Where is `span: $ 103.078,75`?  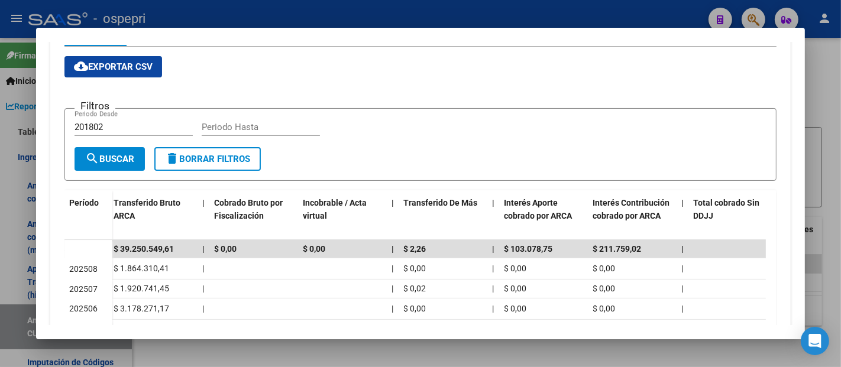
span: $ 103.078,75 is located at coordinates (528, 249).